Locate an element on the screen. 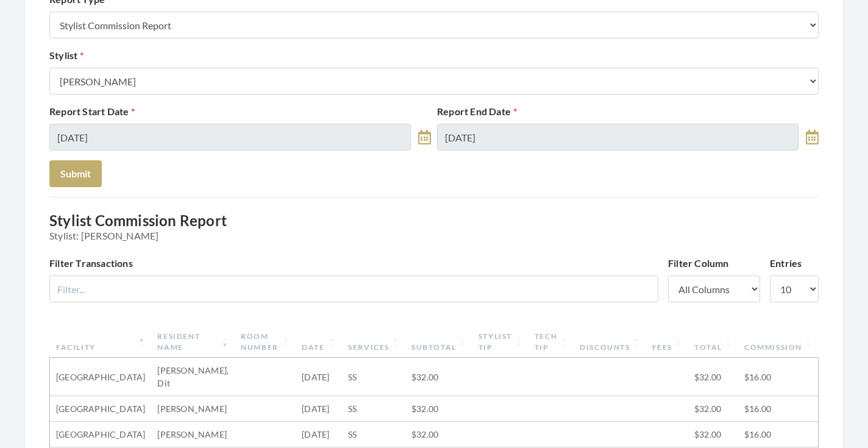  th: Room Number: activate to sort column ascending is located at coordinates (265, 342).